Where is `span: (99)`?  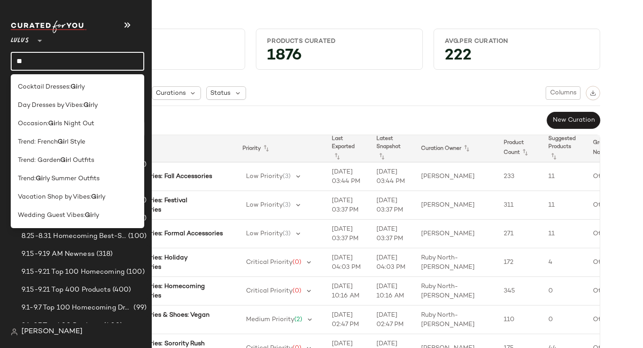
span: (99) is located at coordinates (139, 307).